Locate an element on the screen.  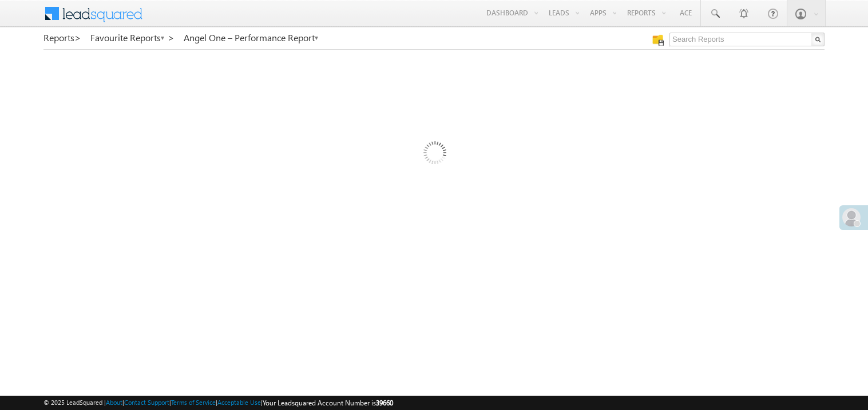
a: Contact Support is located at coordinates (146, 402).